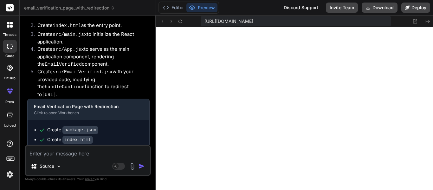 This screenshot has height=190, width=433. What do you see at coordinates (415, 8) in the screenshot?
I see `button: Deploy` at bounding box center [415, 8].